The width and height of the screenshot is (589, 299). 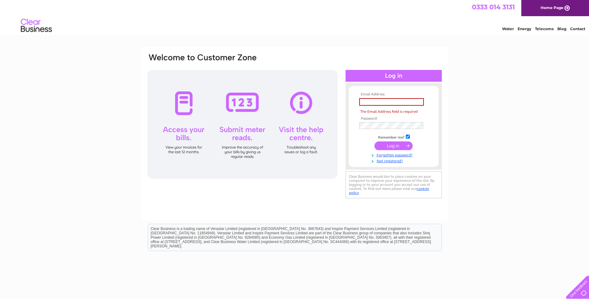 What do you see at coordinates (389, 190) in the screenshot?
I see `a: cookies policy` at bounding box center [389, 190].